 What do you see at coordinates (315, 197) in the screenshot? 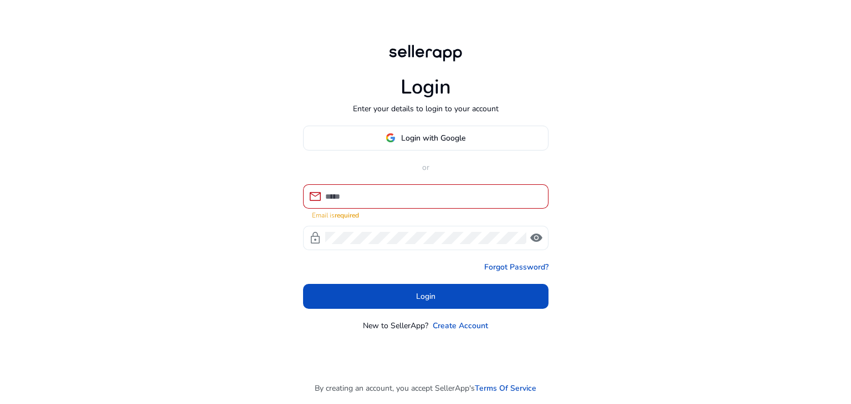
I see `span: mail` at bounding box center [315, 197].